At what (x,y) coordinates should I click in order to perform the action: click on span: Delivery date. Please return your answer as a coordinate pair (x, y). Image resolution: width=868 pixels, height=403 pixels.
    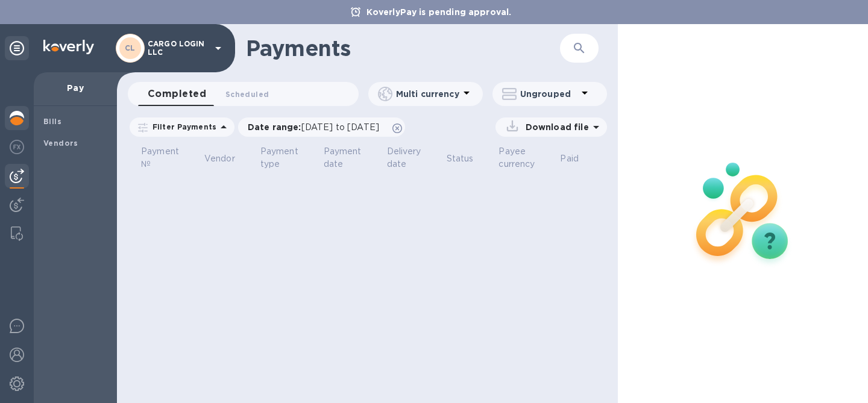
    Looking at the image, I should click on (412, 158).